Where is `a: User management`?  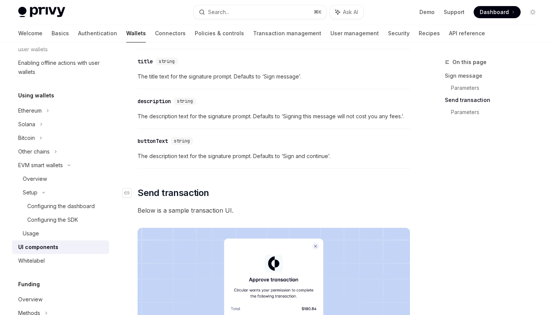 a: User management is located at coordinates (354, 33).